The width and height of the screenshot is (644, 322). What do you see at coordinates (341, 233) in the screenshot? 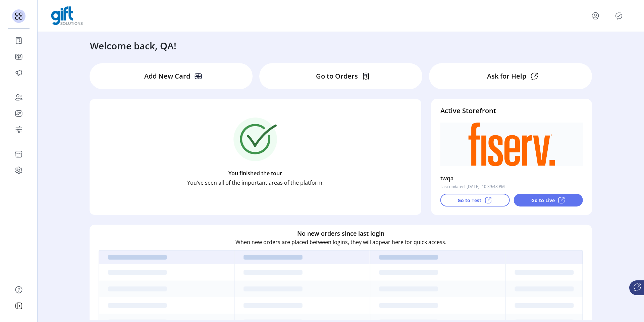
I see `h6: No new orders since last login` at bounding box center [341, 233].